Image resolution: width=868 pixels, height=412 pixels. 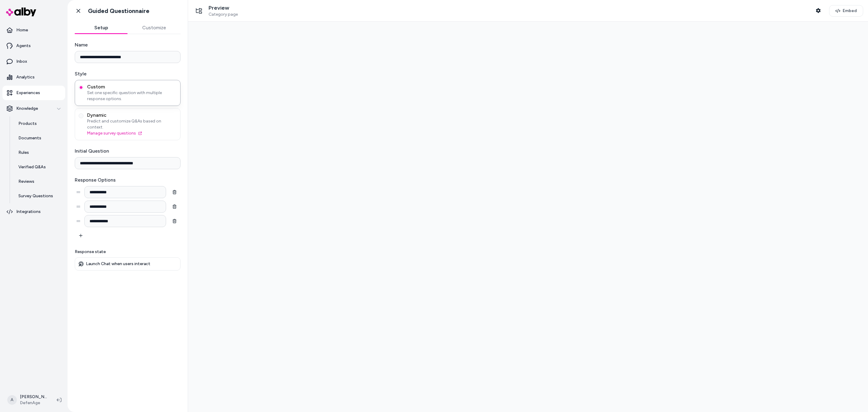 I want to click on p: Products, so click(x=28, y=124).